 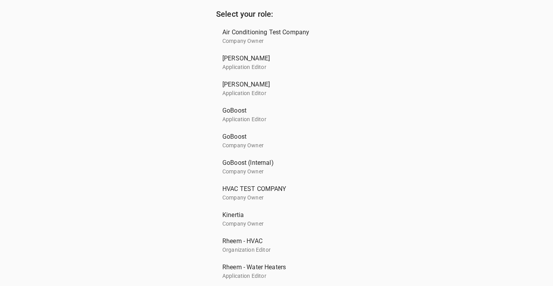 I want to click on div: KinertiaCompany Owner, so click(x=276, y=219).